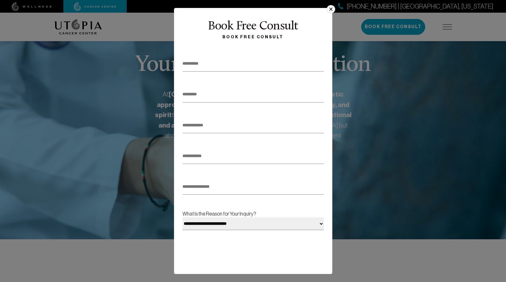 This screenshot has width=506, height=282. I want to click on select: What Is the Reason for Your Inquiry?, so click(253, 224).